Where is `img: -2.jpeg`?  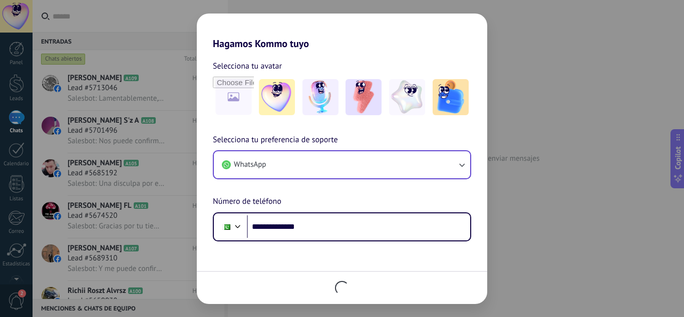
img: -2.jpeg is located at coordinates (320, 97).